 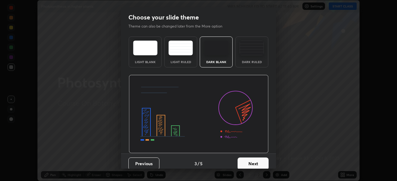 What do you see at coordinates (201, 164) in the screenshot?
I see `h4: 5` at bounding box center [201, 164].